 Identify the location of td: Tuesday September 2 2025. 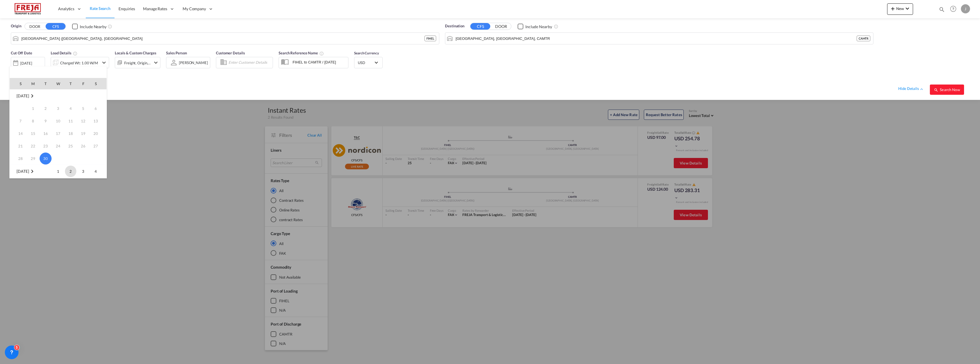
(45, 109).